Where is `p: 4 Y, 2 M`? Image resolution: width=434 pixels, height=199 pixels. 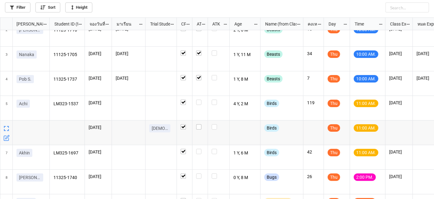 p: 4 Y, 2 M is located at coordinates (245, 104).